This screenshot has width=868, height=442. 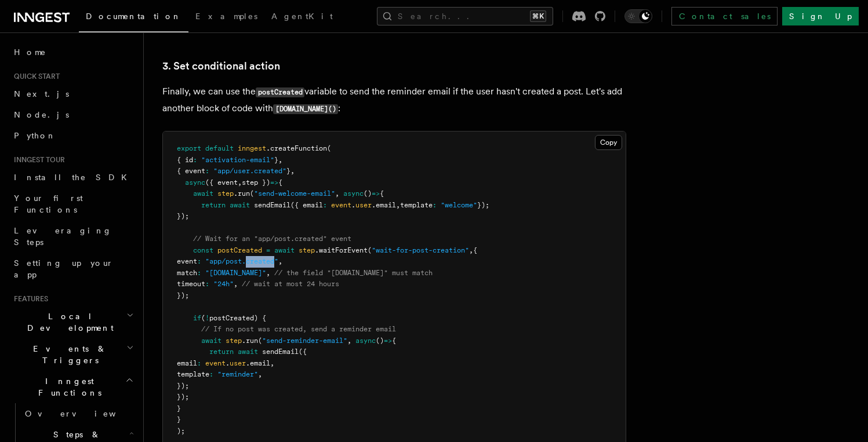 What do you see at coordinates (68, 355) in the screenshot?
I see `span: Events & Triggers` at bounding box center [68, 355].